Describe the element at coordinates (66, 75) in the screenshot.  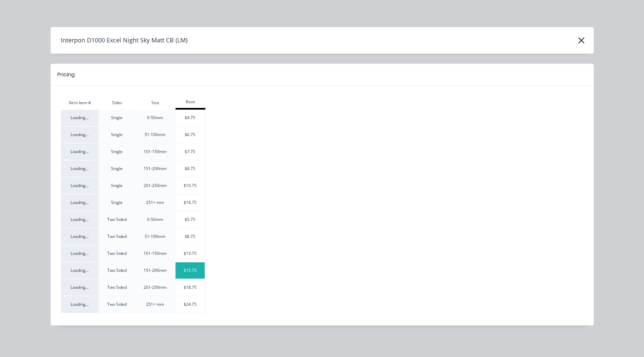
I see `div: Pricing` at that location.